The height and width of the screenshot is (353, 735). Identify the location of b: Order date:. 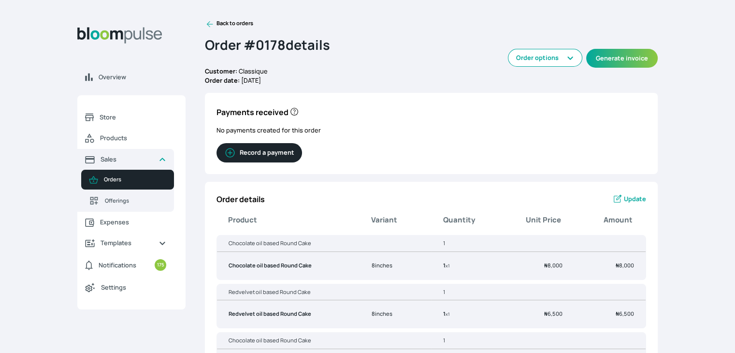
(222, 80).